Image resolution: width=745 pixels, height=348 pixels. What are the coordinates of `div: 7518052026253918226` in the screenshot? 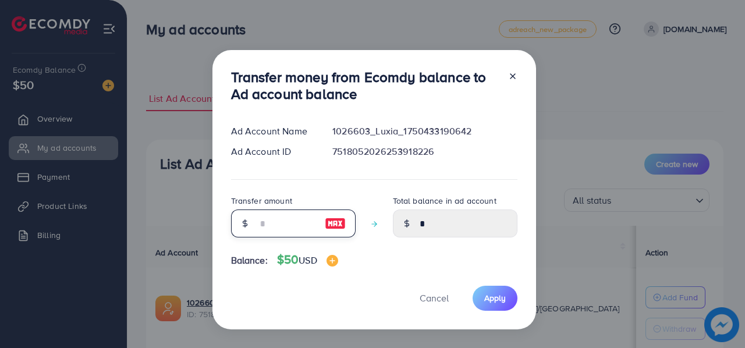 It's located at (424, 151).